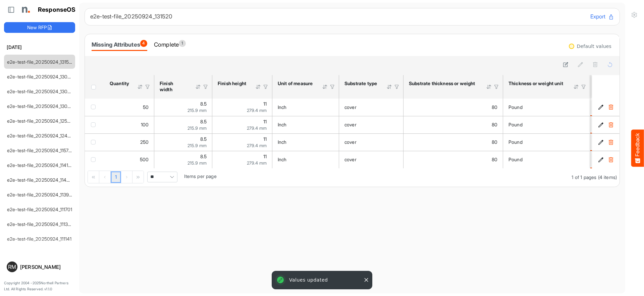 The width and height of the screenshot is (644, 296). What do you see at coordinates (232, 84) in the screenshot?
I see `div: Finish height` at bounding box center [232, 84].